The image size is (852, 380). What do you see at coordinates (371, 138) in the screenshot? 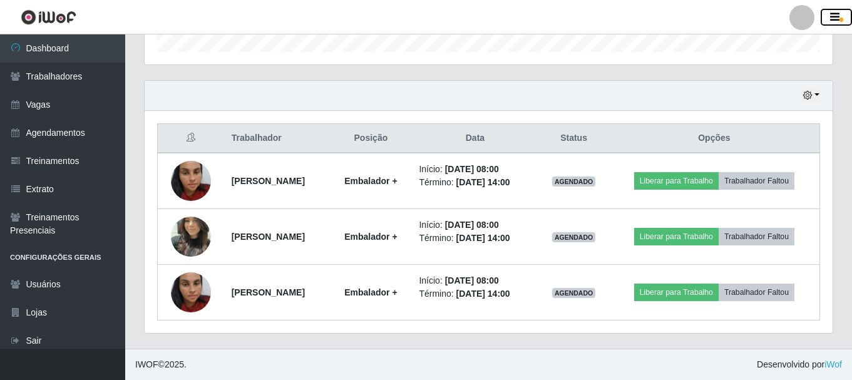
I see `th: Posição` at bounding box center [371, 138].